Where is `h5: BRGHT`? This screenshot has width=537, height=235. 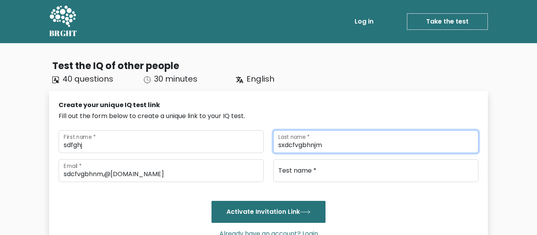
h5: BRGHT is located at coordinates (63, 33).